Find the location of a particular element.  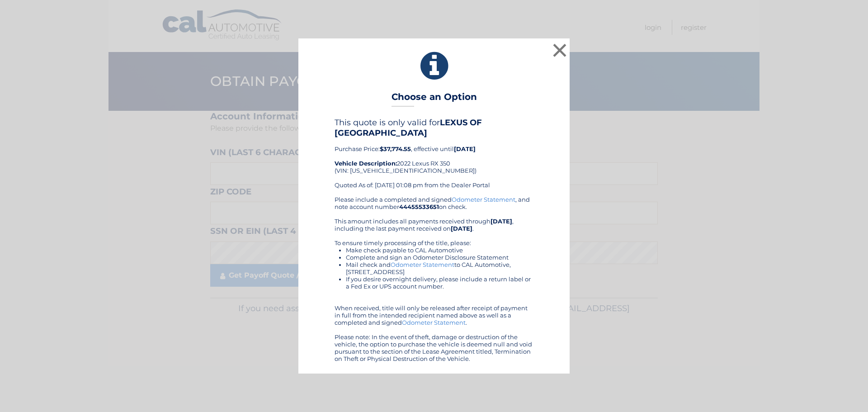

h4: This quote is only valid for is located at coordinates (434, 127).